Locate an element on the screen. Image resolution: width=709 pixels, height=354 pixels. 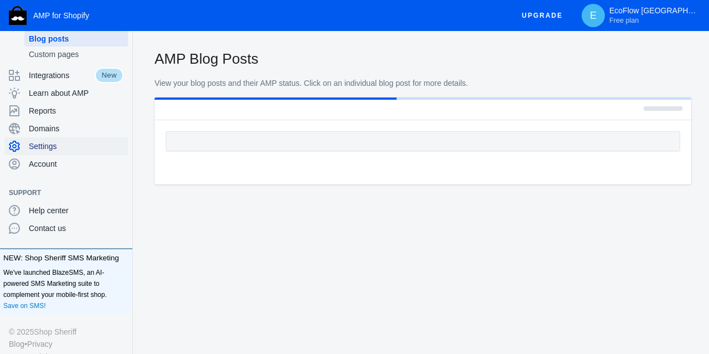
a: Blog posts is located at coordinates (76, 39).